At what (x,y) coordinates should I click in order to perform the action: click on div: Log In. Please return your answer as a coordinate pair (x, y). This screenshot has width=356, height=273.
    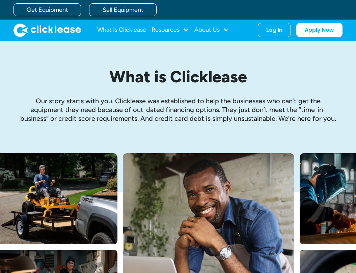
    Looking at the image, I should click on (274, 30).